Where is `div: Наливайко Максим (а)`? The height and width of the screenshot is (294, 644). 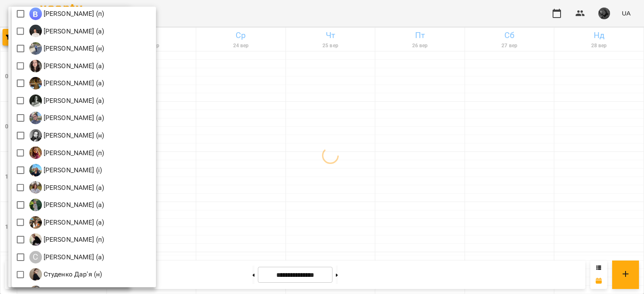
div: Наливайко Максим (а) is located at coordinates (67, 84).